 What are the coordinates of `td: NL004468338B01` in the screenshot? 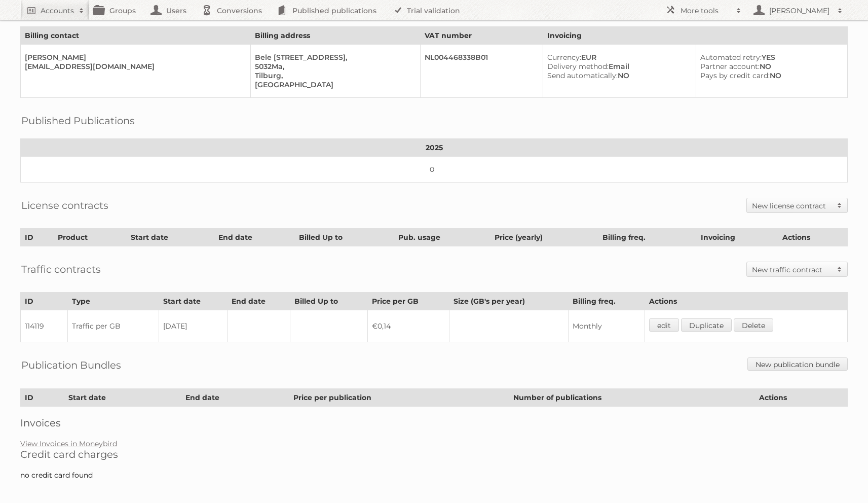 It's located at (481, 71).